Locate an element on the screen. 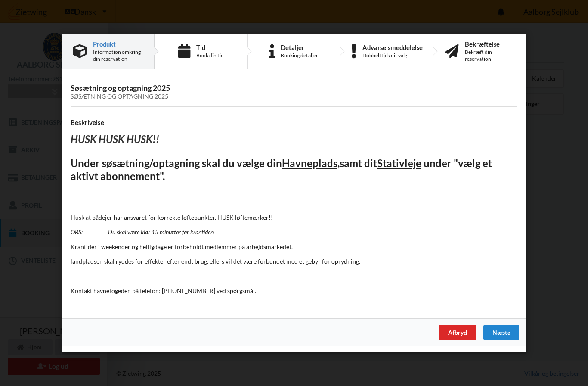 The width and height of the screenshot is (588, 386). p: landpladsen skal ryddes for effekter efter endt brug. ellers vil det være forbundet med et gebyr ... is located at coordinates (294, 262).